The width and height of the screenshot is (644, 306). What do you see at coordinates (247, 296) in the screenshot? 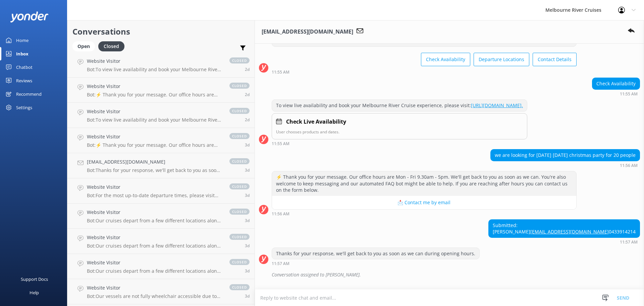
I see `span: Sep 12 2025 08:14pm (UTC +10:00) Australia/Sydney` at bounding box center [247, 296].